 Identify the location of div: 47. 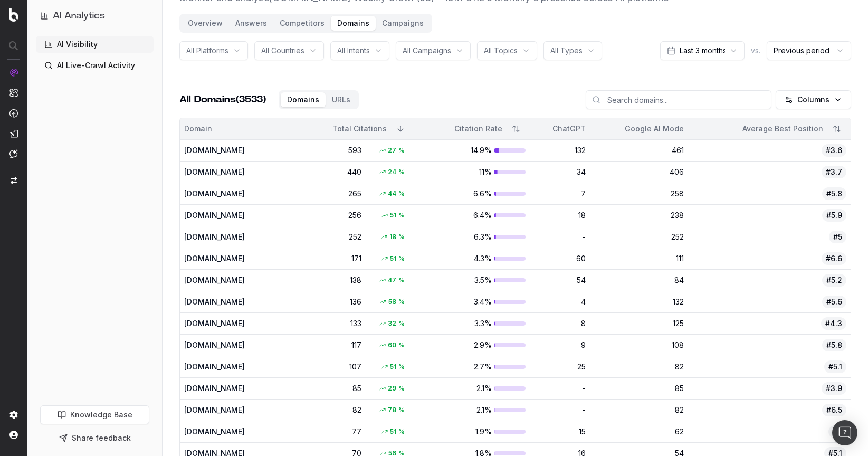
(392, 280).